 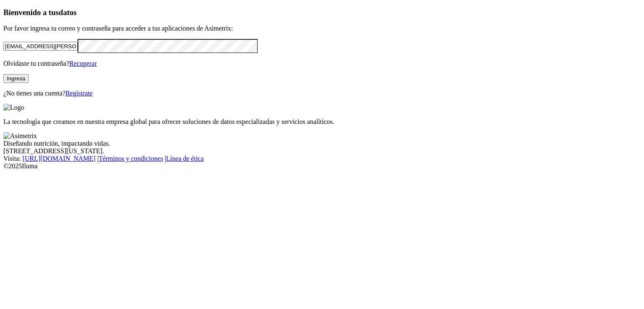 I want to click on p: Olvidaste tu contraseña?, so click(x=322, y=64).